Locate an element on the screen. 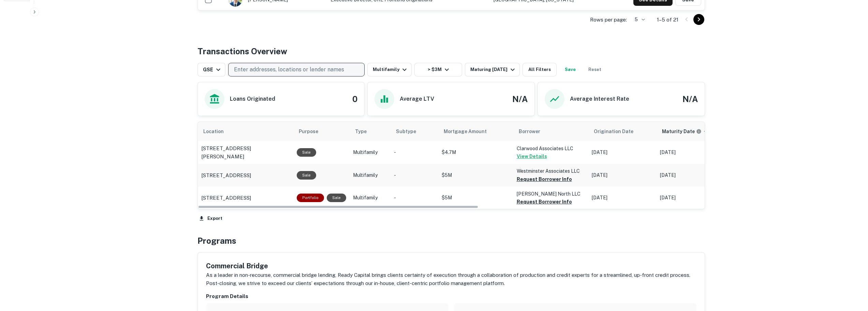  span: Purpose is located at coordinates (313, 131).